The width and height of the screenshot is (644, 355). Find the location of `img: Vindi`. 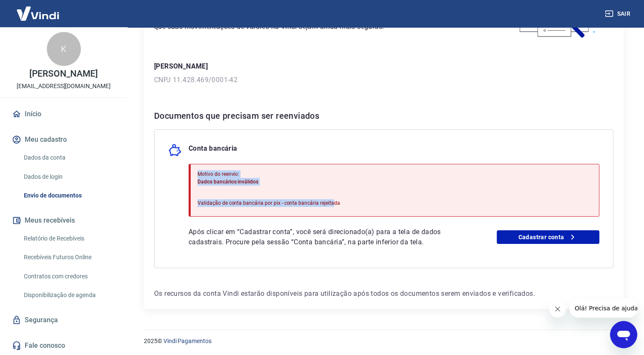

img: Vindi is located at coordinates (38, 13).